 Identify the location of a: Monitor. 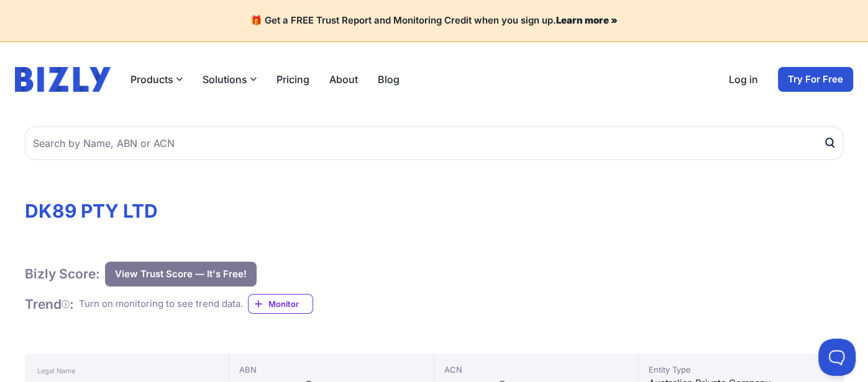
(280, 304).